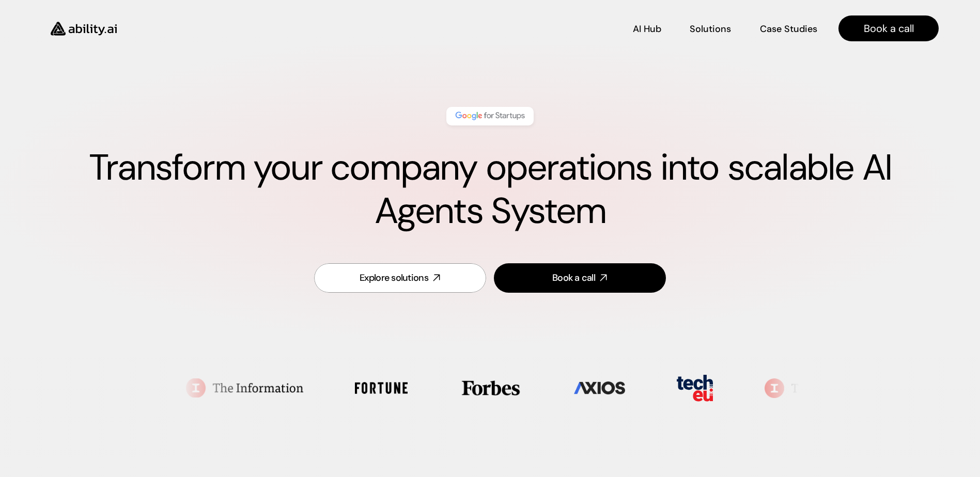  What do you see at coordinates (573, 278) in the screenshot?
I see `div: Book a call` at bounding box center [573, 278].